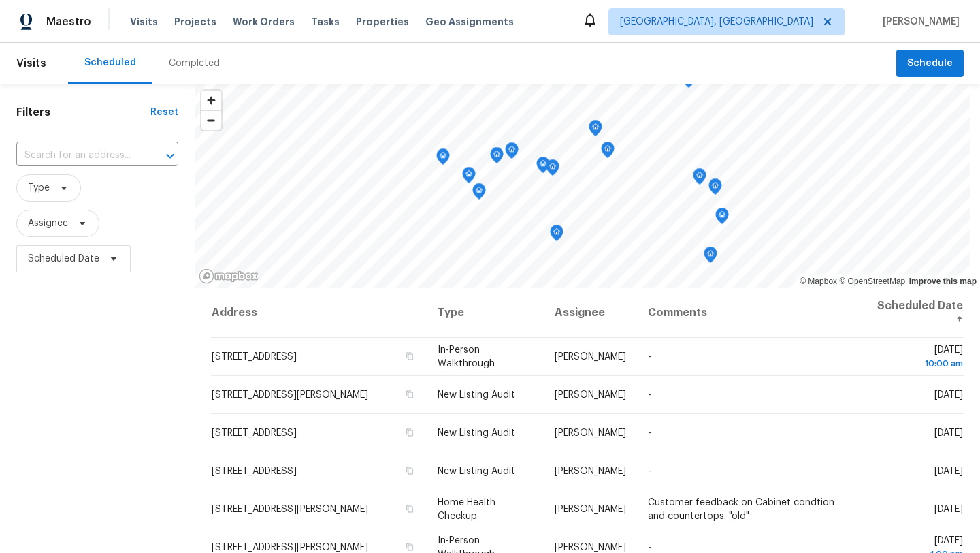 This screenshot has width=980, height=553. Describe the element at coordinates (485, 313) in the screenshot. I see `th: Type` at that location.